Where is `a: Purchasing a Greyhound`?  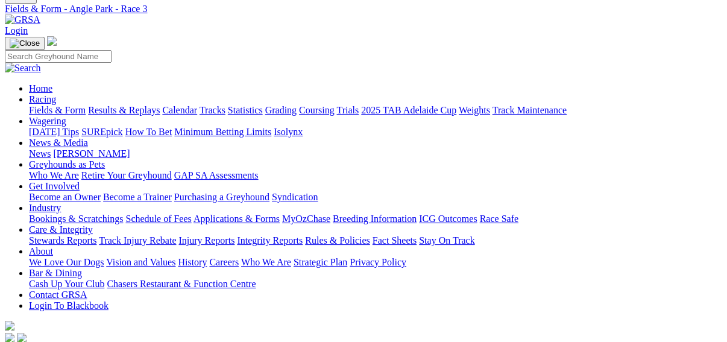 a: Purchasing a Greyhound is located at coordinates (222, 197).